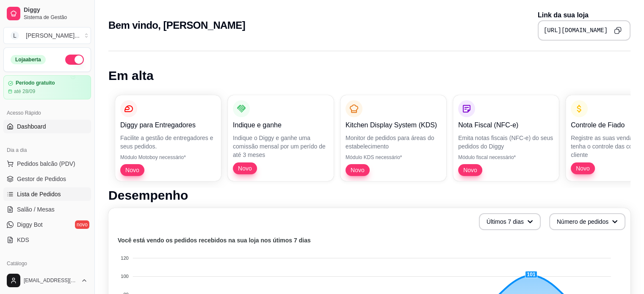 The image size is (644, 294). I want to click on button: Alterar Status, so click(74, 60).